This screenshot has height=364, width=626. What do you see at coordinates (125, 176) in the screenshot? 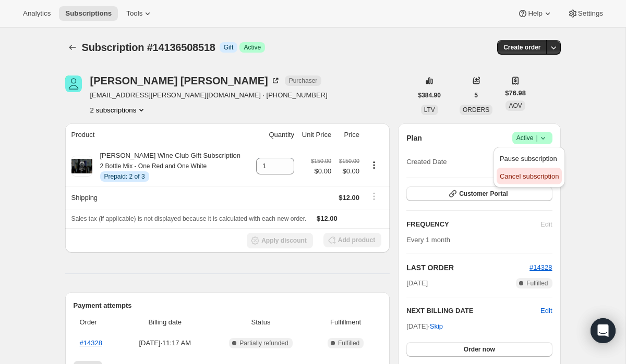
I see `span: Prepaid: 2 of 3` at bounding box center [125, 176].